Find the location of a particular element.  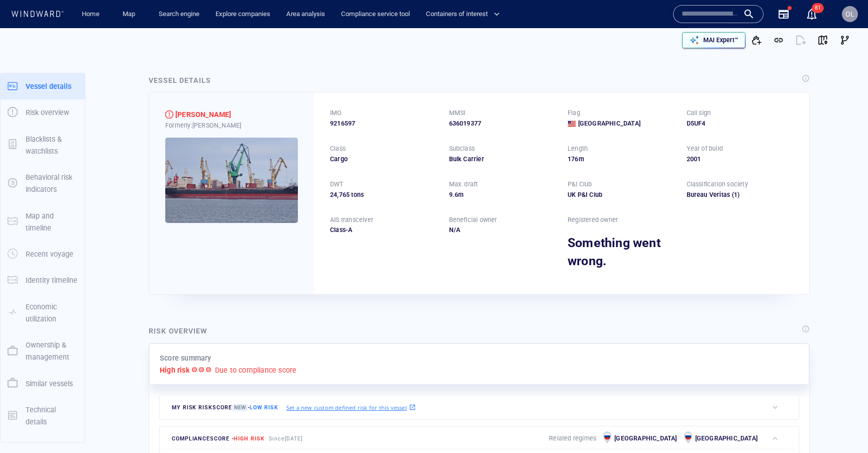

span: 9 is located at coordinates (451, 195).